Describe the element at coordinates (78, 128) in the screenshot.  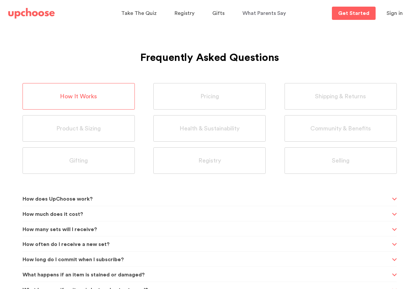
I see `span: Product & Sizing` at that location.